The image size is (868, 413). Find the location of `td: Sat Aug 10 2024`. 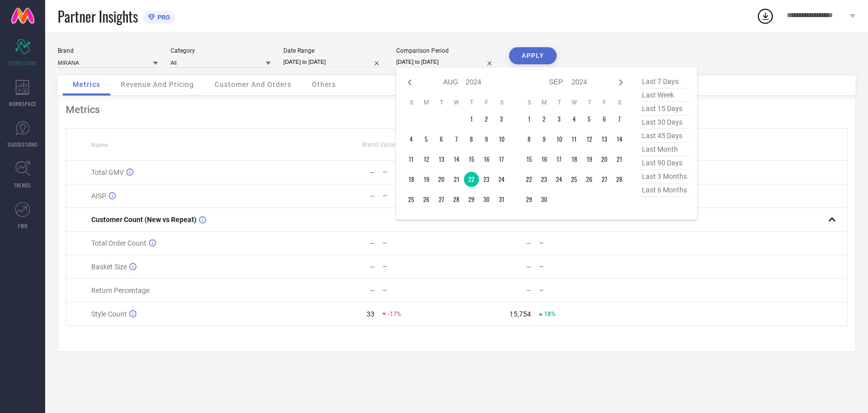

td: Sat Aug 10 2024 is located at coordinates (502, 139).